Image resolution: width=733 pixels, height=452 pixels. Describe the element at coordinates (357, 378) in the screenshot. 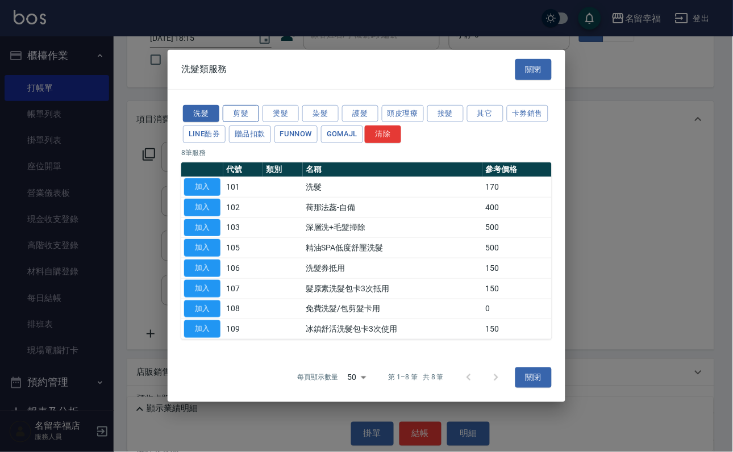

I see `div: 50` at that location.